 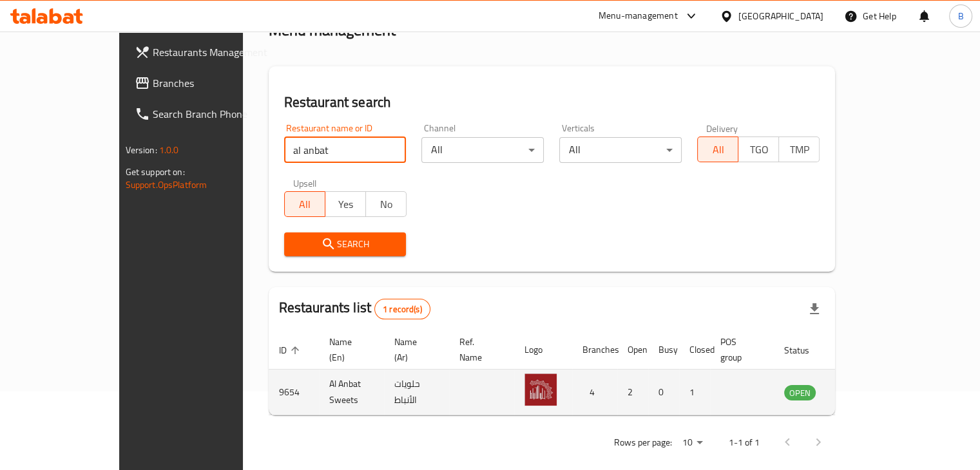 I want to click on span: Get support on:, so click(x=155, y=172).